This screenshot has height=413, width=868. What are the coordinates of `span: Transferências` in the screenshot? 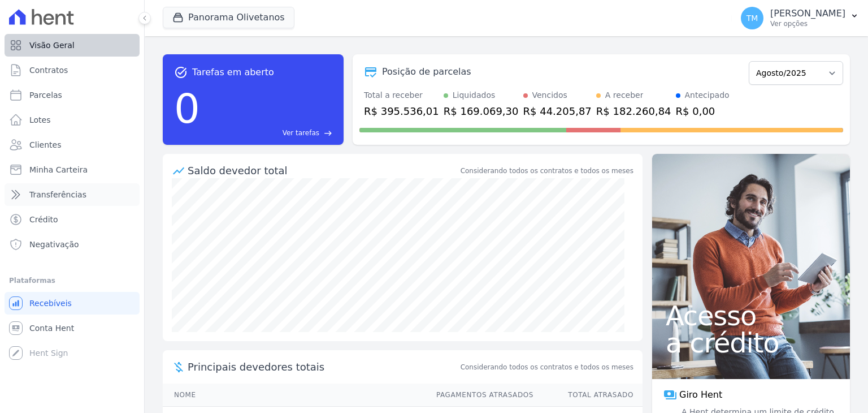 It's located at (57, 195).